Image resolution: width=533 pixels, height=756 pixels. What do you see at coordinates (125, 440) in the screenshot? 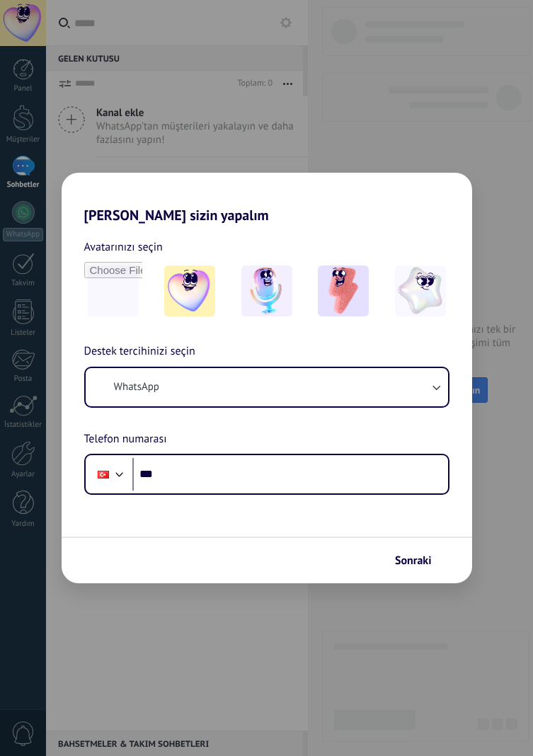
I see `span: Telefon numarası` at bounding box center [125, 440].